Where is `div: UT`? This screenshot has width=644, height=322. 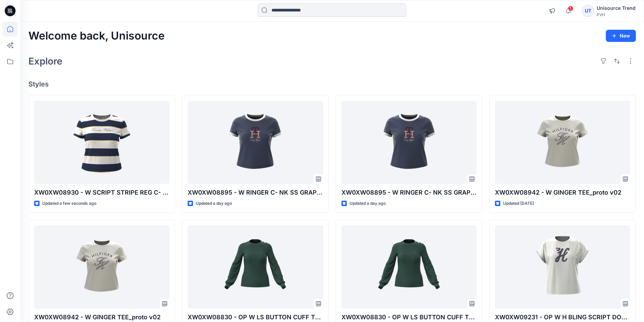
div: UT is located at coordinates (588, 11).